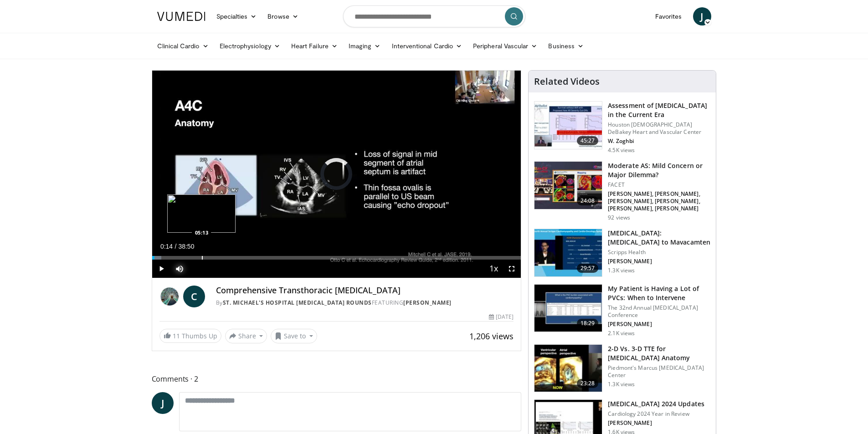  I want to click on img: dd11af6a-c20f-4746-a517-478f0228e36a.150x105_q85_crop-smart_upscale.jpg, so click(568, 185).